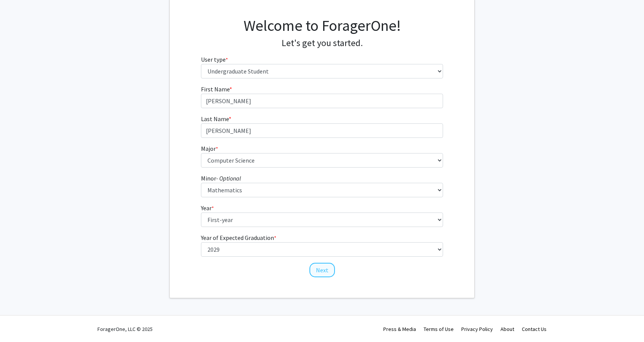  Describe the element at coordinates (215, 89) in the screenshot. I see `span: First Name` at that location.